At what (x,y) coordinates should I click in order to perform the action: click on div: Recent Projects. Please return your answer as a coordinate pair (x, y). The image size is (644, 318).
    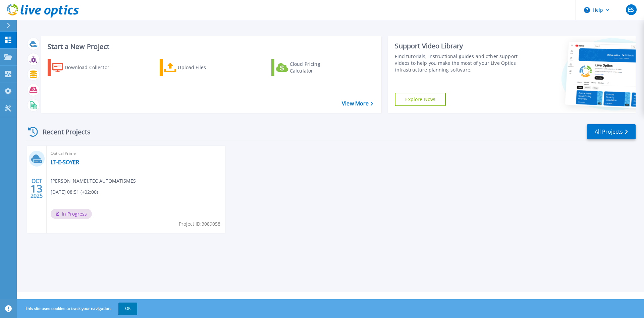
    Looking at the image, I should click on (63, 131).